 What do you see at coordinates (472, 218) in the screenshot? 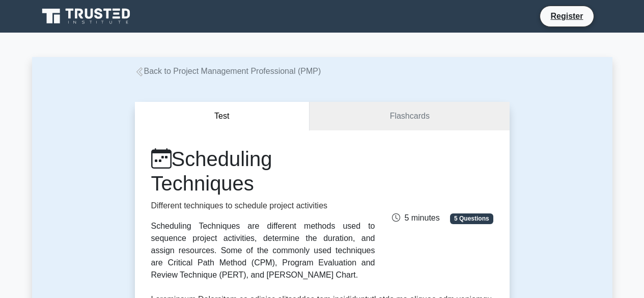
I see `span: 5 Questions` at bounding box center [472, 218].